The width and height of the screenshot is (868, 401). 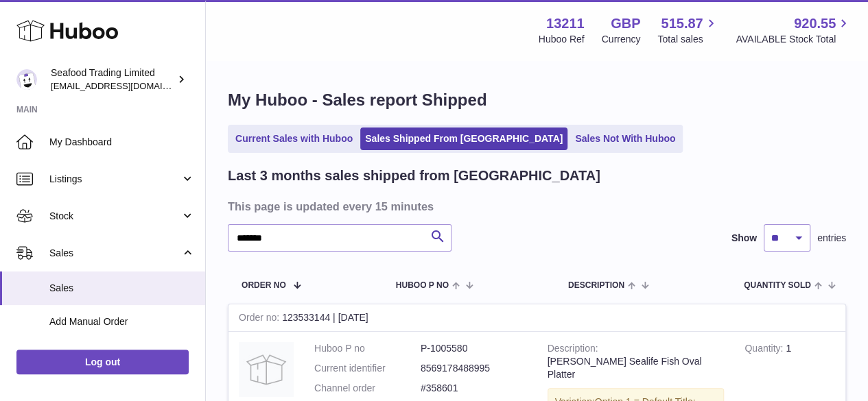 I want to click on strong: GBP, so click(x=626, y=23).